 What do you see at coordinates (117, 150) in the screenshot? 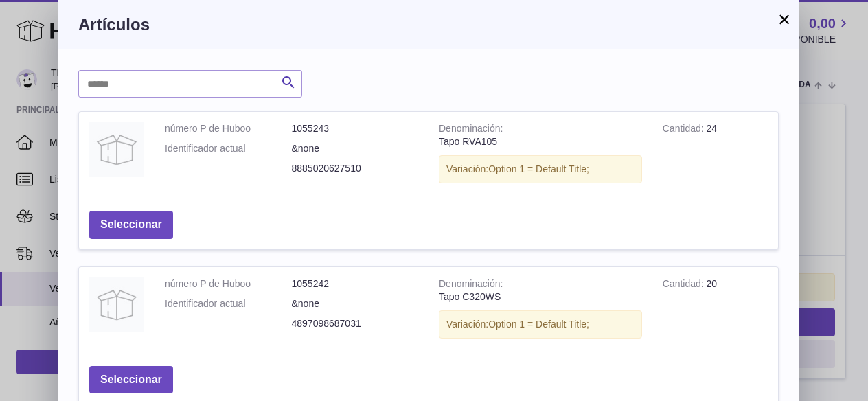
I see `img: Tapo RVA105` at bounding box center [117, 150].